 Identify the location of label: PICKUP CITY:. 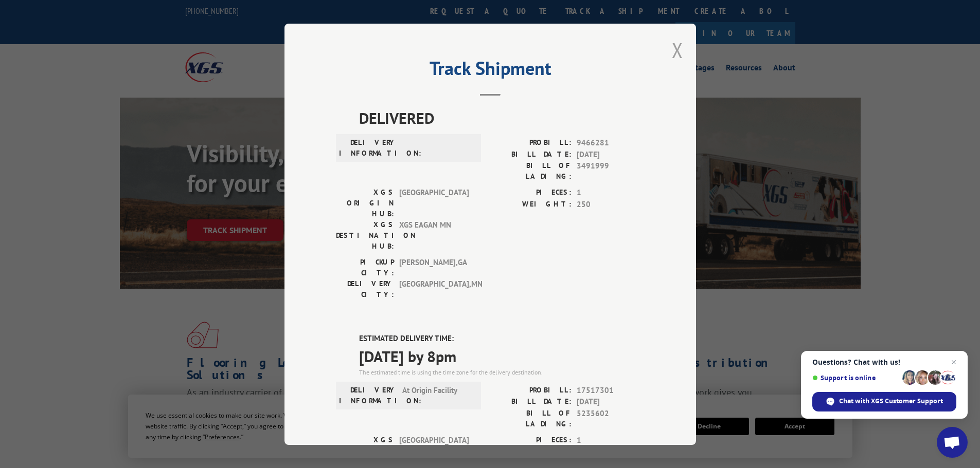
(364, 268).